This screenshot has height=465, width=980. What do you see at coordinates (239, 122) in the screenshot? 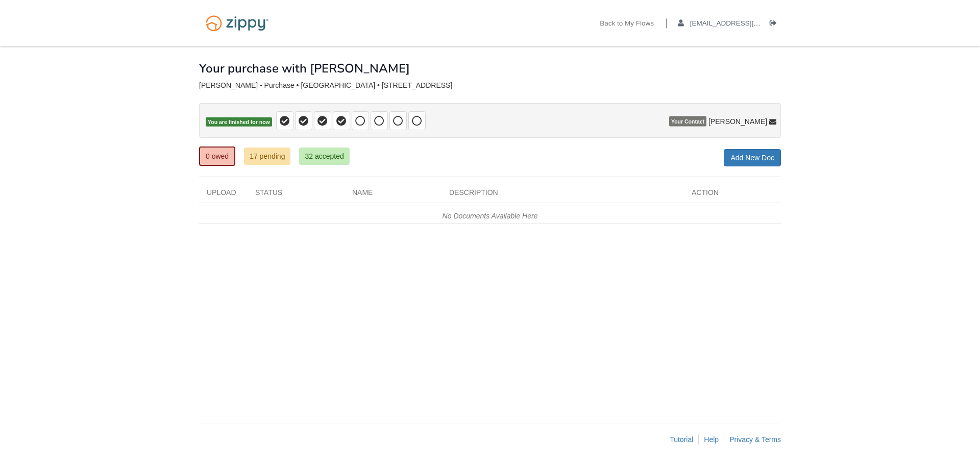
I see `span: You are finished for now` at bounding box center [239, 122].